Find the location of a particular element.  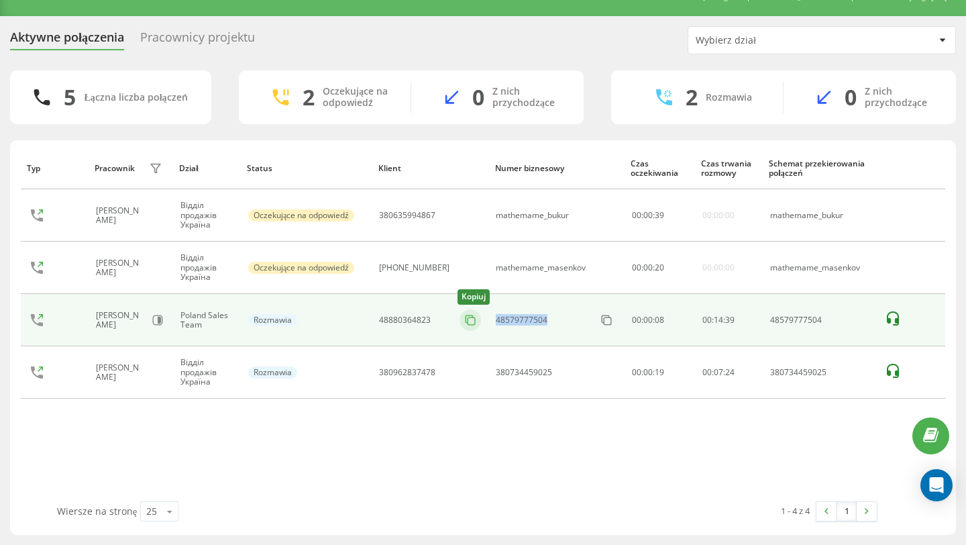

div: Kopiuj is located at coordinates (474, 297).